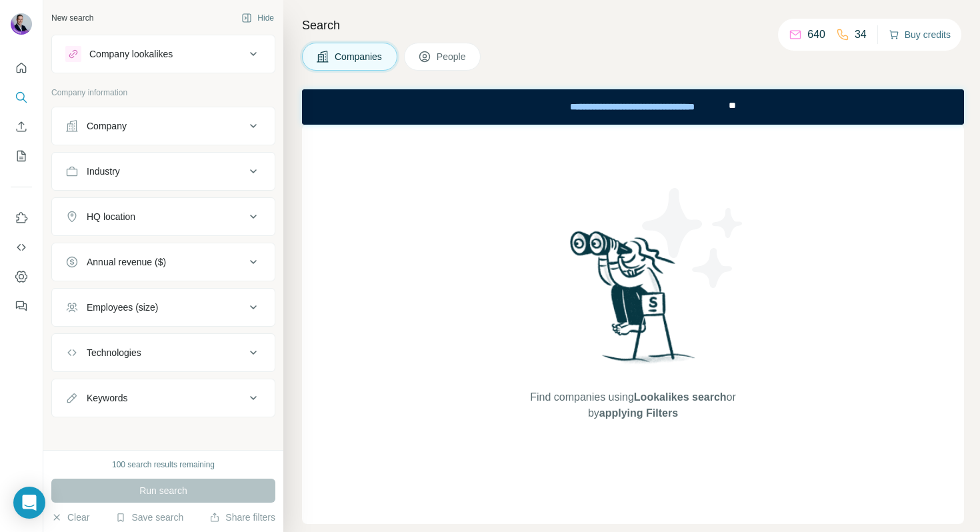 This screenshot has height=532, width=980. What do you see at coordinates (330, 17) in the screenshot?
I see `div: Upgrade plan for full access to Surfe` at bounding box center [330, 17].